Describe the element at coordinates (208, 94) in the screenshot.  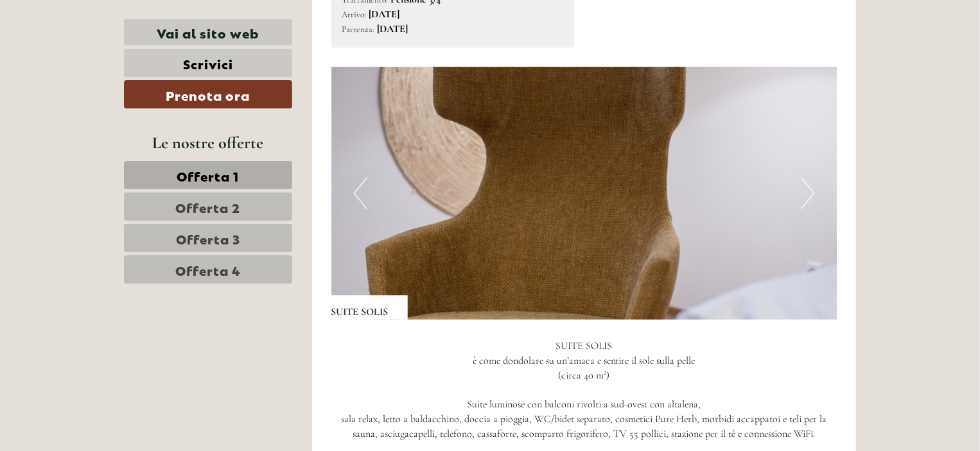
I see `a: Prenota ora` at that location.